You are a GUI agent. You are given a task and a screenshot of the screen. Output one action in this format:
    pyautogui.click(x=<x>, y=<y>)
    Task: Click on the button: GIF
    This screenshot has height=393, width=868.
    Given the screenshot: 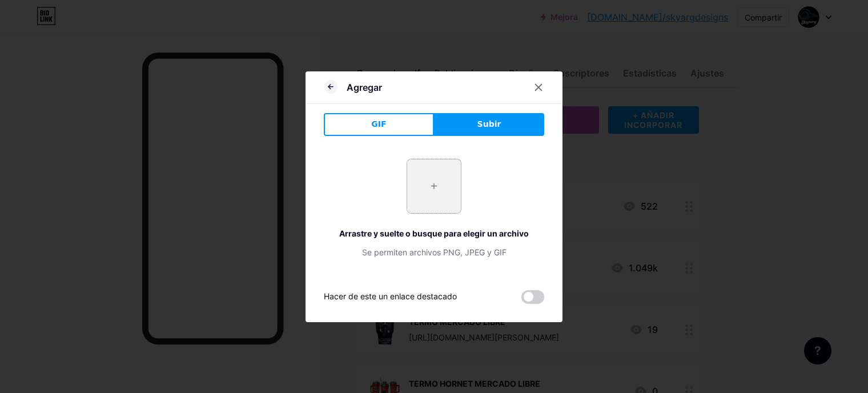 What is the action you would take?
    pyautogui.click(x=379, y=125)
    